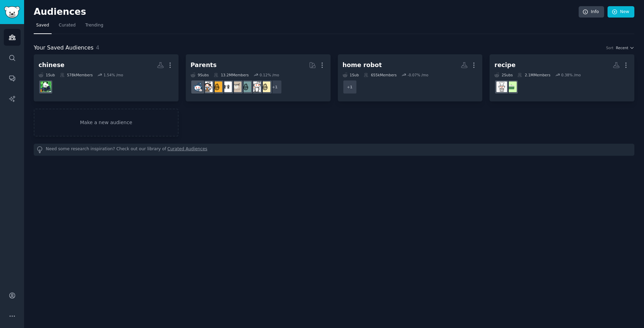 The width and height of the screenshot is (644, 328). What do you see at coordinates (625, 48) in the screenshot?
I see `button: Recent` at bounding box center [625, 48].